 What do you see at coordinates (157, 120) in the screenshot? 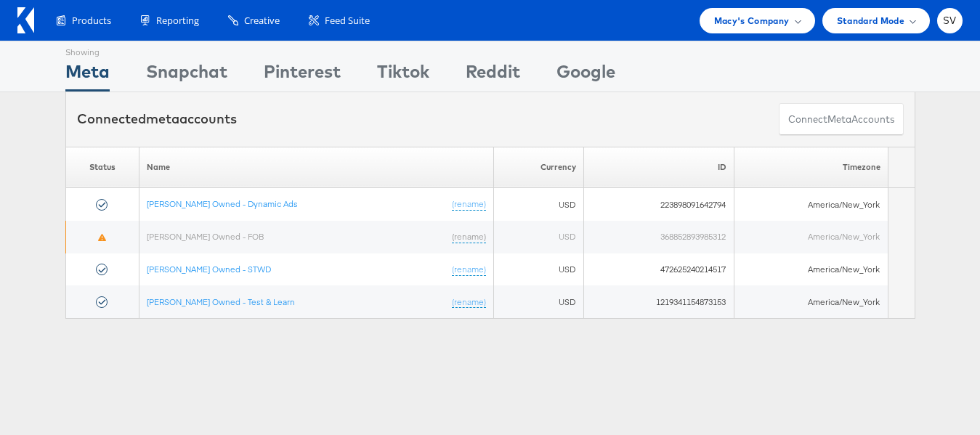
I see `div: Connected accounts` at bounding box center [157, 120].